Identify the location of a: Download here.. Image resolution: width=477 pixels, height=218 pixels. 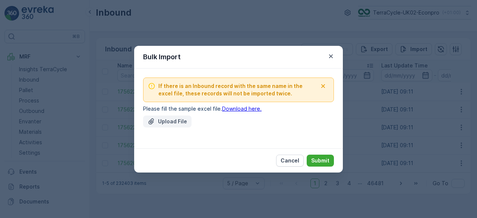
(242, 108).